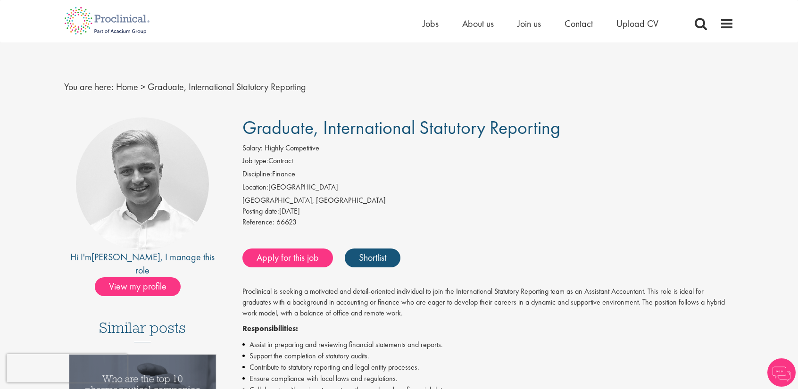 The height and width of the screenshot is (389, 798). Describe the element at coordinates (270, 328) in the screenshot. I see `strong: Responsibilities:` at that location.